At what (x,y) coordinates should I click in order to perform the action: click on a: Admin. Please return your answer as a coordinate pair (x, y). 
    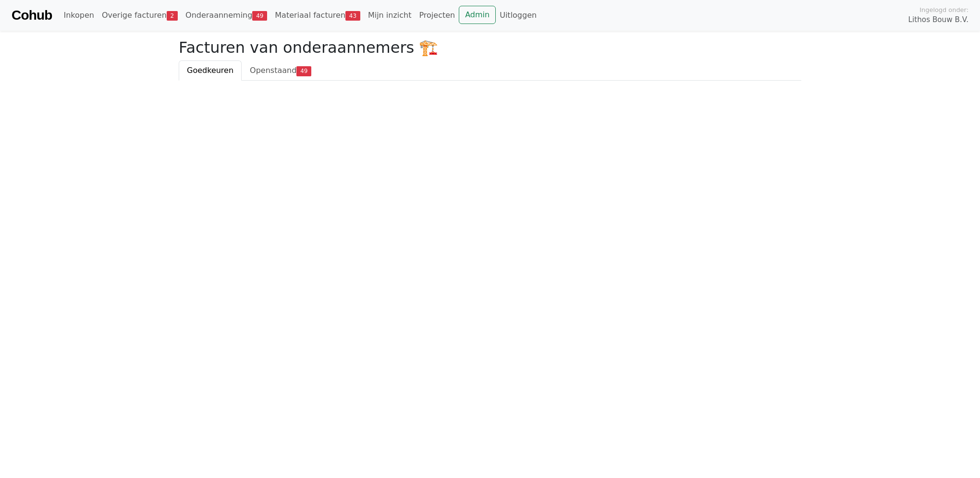
    Looking at the image, I should click on (476, 15).